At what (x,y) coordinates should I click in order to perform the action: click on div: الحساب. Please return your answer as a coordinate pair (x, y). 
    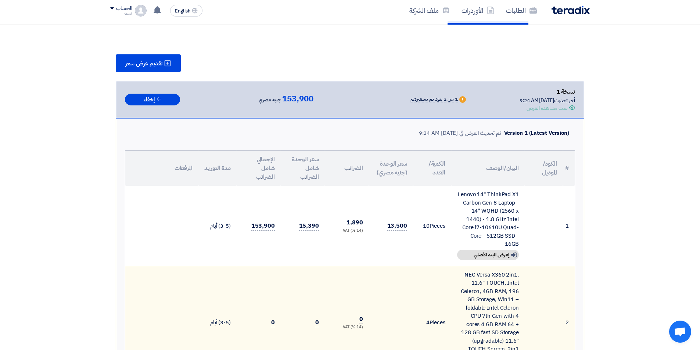
    Looking at the image, I should click on (124, 8).